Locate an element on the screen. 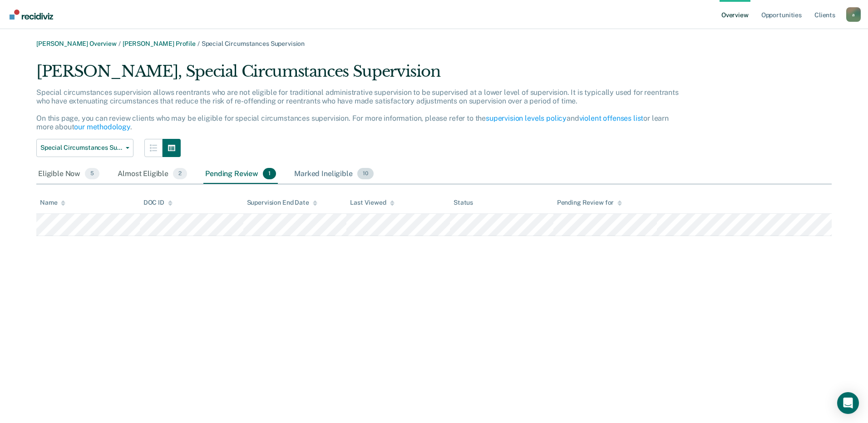  a: violent offenses list is located at coordinates (612, 118).